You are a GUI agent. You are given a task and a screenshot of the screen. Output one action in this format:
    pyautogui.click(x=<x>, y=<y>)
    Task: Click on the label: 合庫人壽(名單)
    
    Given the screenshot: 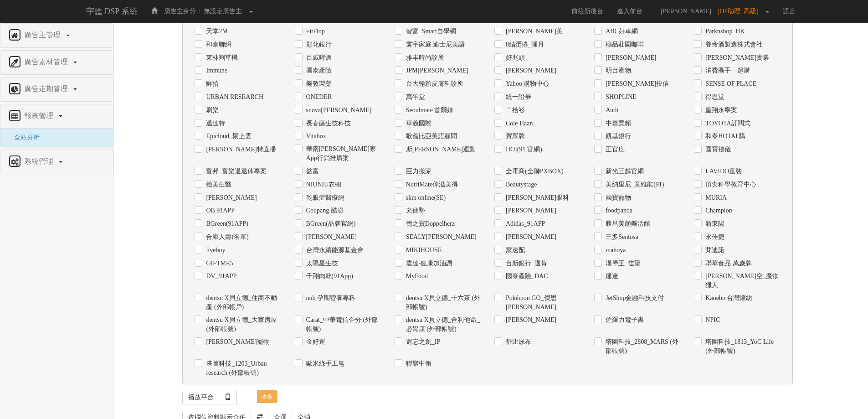 What is the action you would take?
    pyautogui.click(x=226, y=237)
    